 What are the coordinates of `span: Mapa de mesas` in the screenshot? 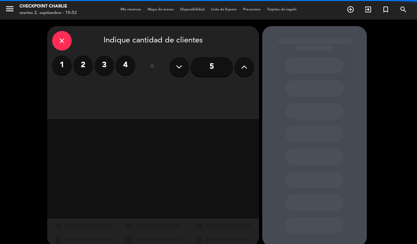 It's located at (161, 9).